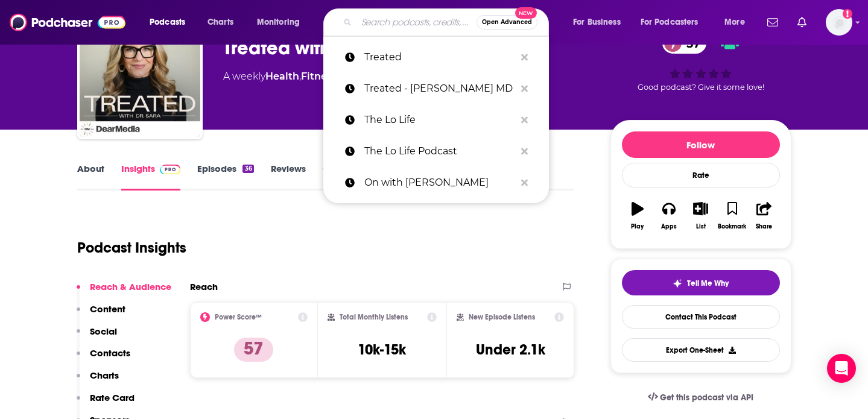  Describe the element at coordinates (511, 350) in the screenshot. I see `h3: Under 2.1k` at that location.